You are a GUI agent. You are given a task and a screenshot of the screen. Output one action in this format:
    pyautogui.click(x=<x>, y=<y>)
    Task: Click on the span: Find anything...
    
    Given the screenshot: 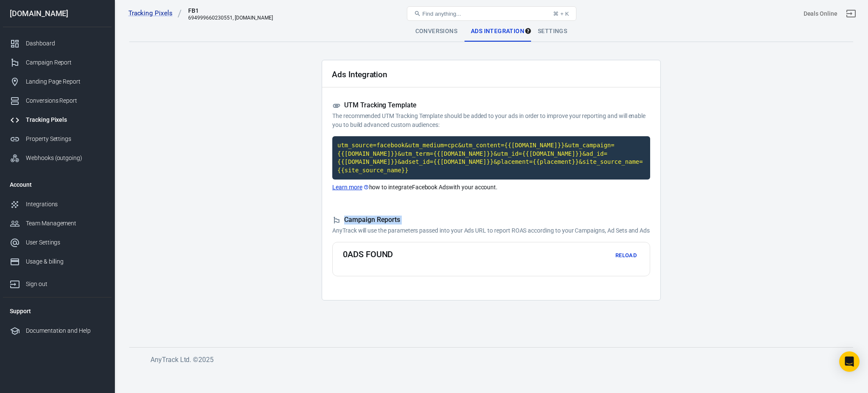 What is the action you would take?
    pyautogui.click(x=441, y=13)
    